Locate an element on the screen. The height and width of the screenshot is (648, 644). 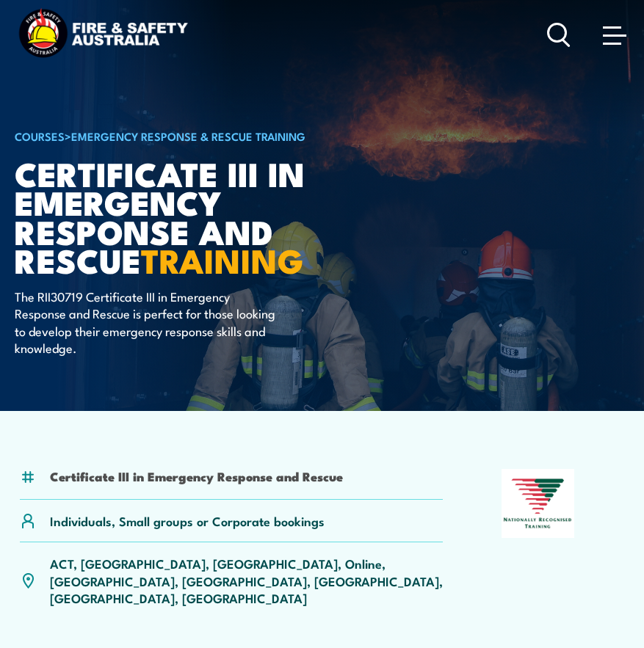
a: Emergency Response & Rescue Training is located at coordinates (188, 136).